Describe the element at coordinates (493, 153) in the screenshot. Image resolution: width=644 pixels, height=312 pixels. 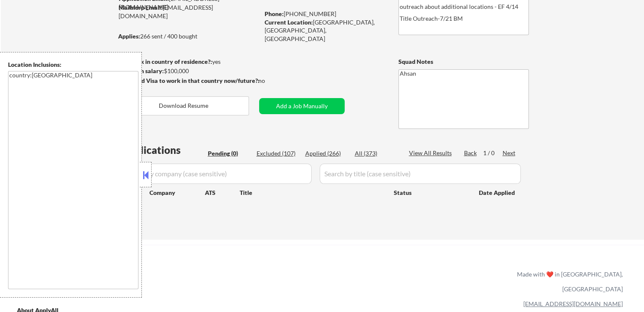
I see `div: 1 / 0` at that location.